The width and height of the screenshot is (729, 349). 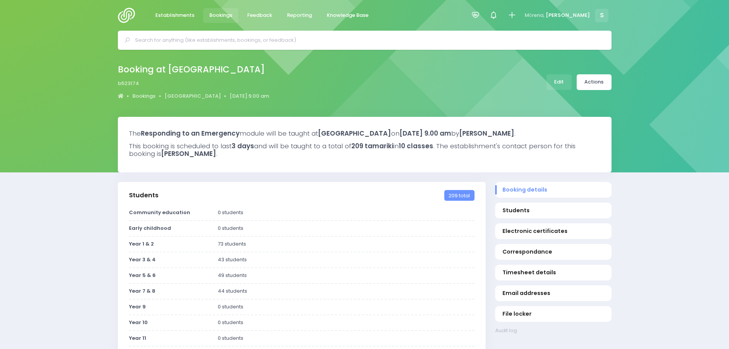 What do you see at coordinates (346, 291) in the screenshot?
I see `div: 44 students` at bounding box center [346, 291].